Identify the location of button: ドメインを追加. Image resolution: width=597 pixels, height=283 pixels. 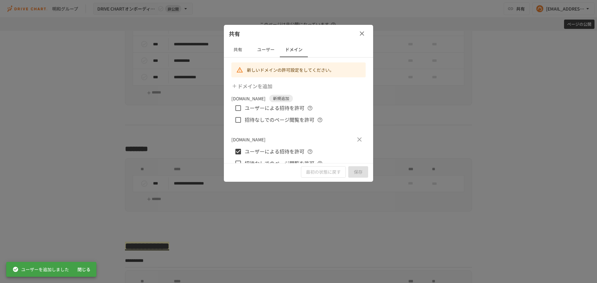
(252, 86).